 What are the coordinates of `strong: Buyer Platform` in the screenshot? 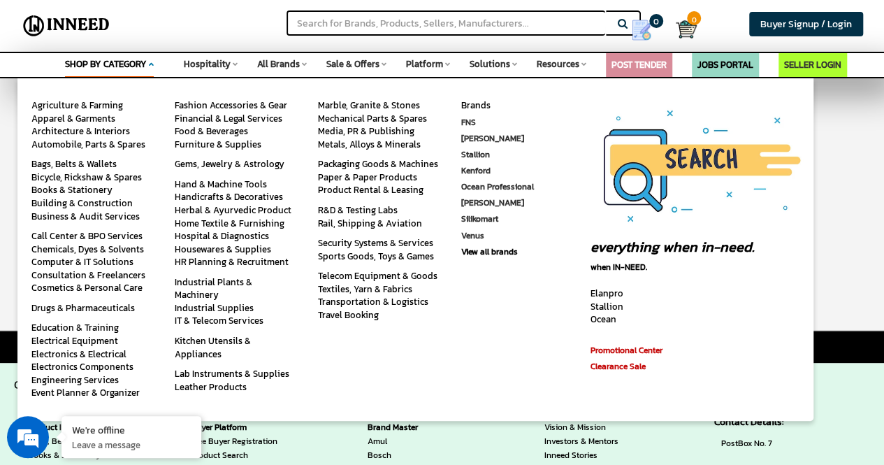 It's located at (257, 427).